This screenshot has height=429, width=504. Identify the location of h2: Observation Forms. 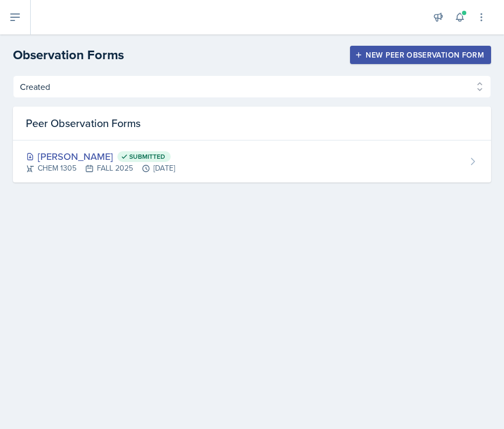
(69, 55).